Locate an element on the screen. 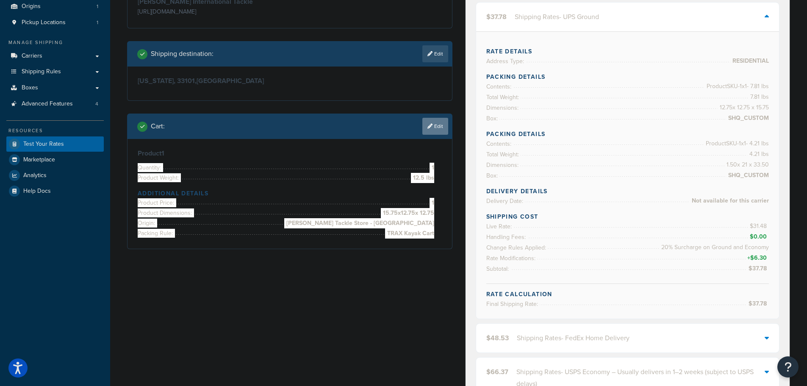  h4: Additional Details is located at coordinates (290, 193).